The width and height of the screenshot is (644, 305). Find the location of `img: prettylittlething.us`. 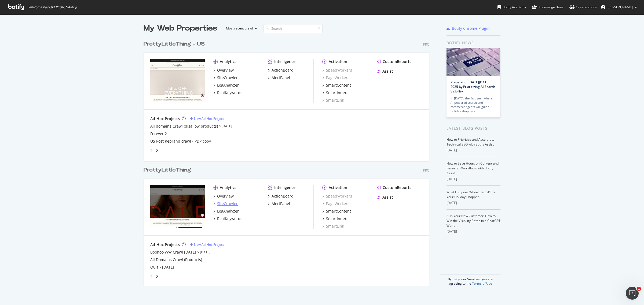

img: prettylittlething.us is located at coordinates (177, 81).